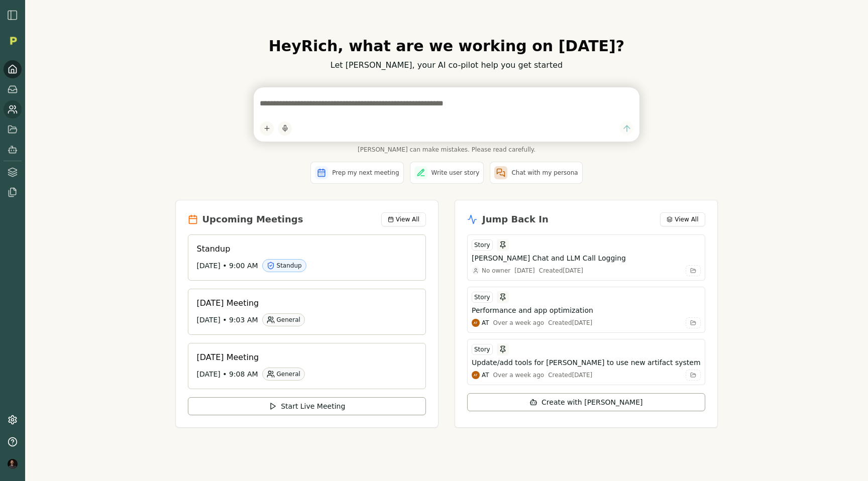  I want to click on img: Organization logo, so click(13, 41).